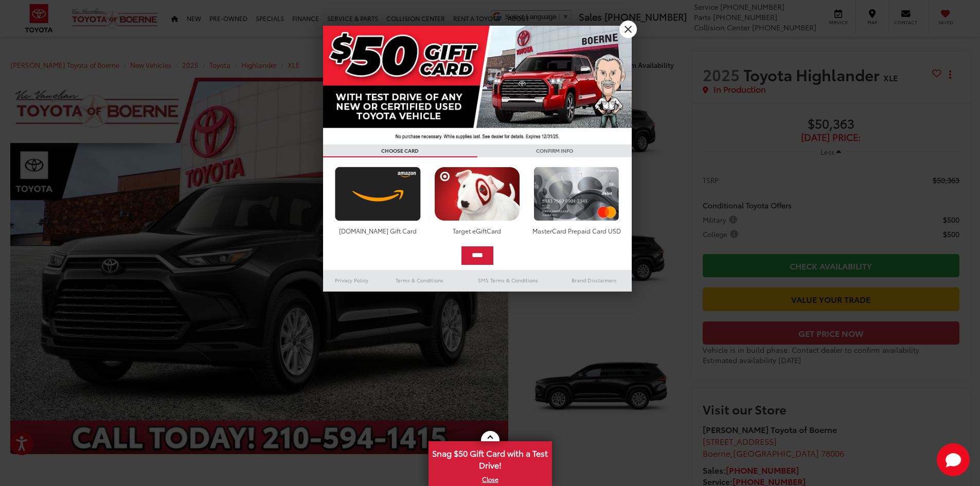 The width and height of the screenshot is (980, 486). Describe the element at coordinates (595, 280) in the screenshot. I see `a: Brand Disclaimers` at that location.